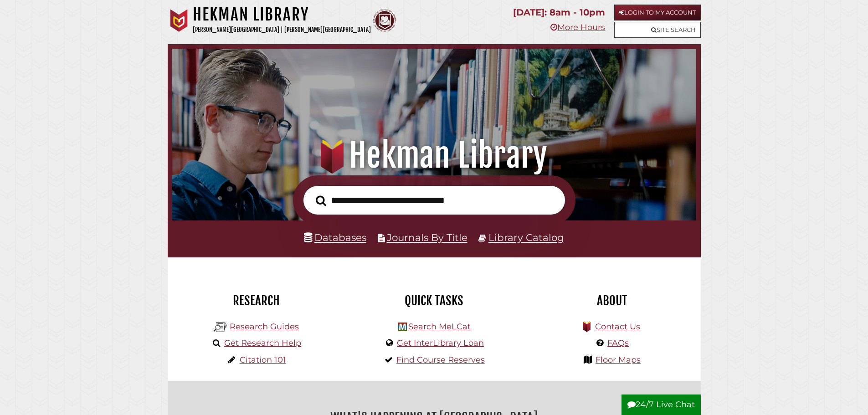  Describe the element at coordinates (179, 20) in the screenshot. I see `img: Calvin University` at that location.